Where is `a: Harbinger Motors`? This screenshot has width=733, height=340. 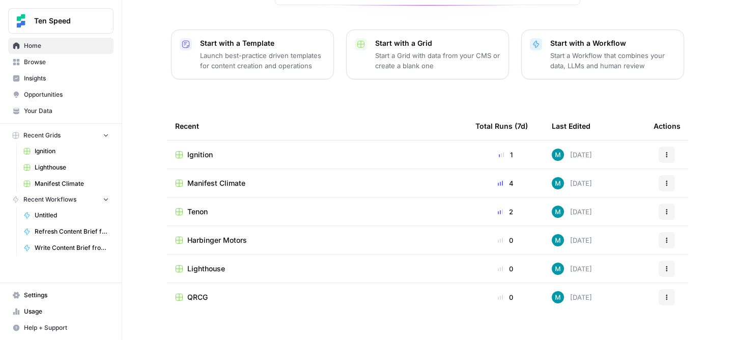 a: Harbinger Motors is located at coordinates (317, 240).